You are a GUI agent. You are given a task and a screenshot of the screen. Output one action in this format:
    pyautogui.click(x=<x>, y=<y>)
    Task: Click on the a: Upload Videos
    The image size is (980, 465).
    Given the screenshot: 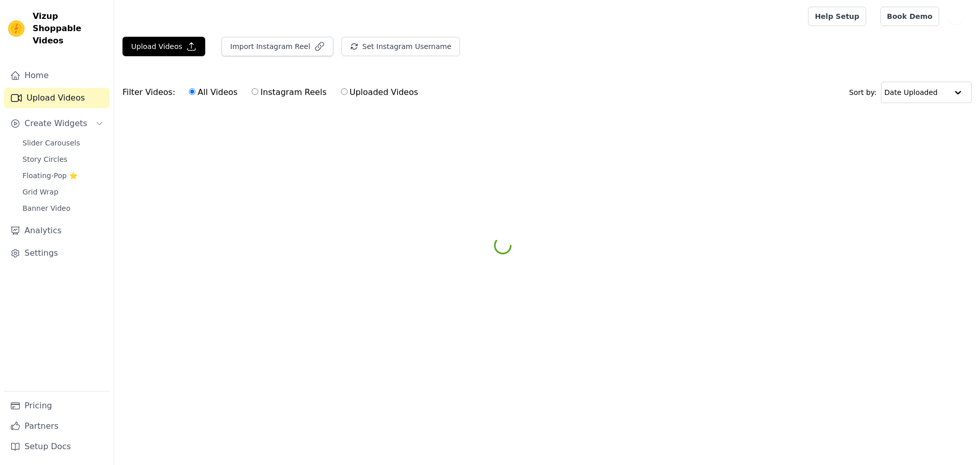 What is the action you would take?
    pyautogui.click(x=56, y=98)
    